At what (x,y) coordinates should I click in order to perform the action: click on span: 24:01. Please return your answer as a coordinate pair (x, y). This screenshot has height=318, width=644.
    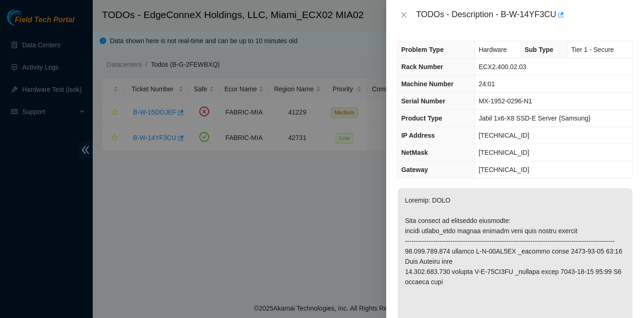
    Looking at the image, I should click on (487, 84).